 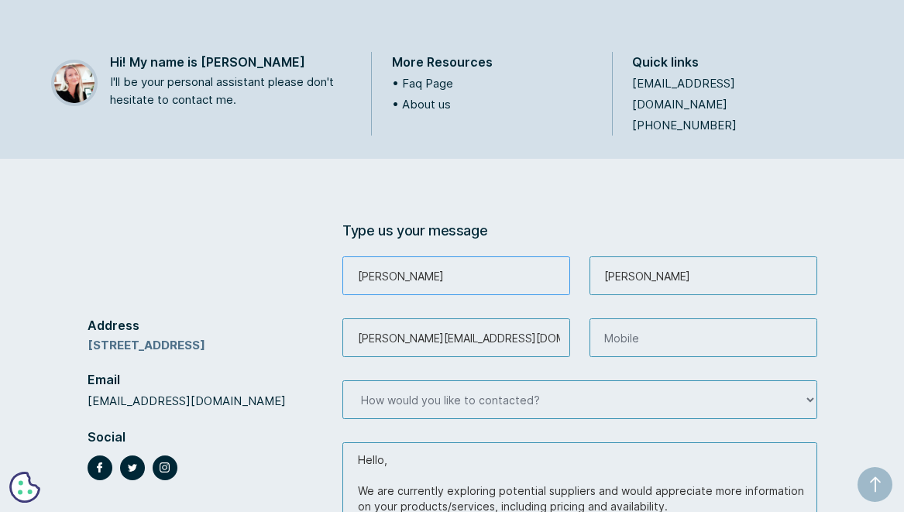 I want to click on input: your@email.com, so click(x=456, y=338).